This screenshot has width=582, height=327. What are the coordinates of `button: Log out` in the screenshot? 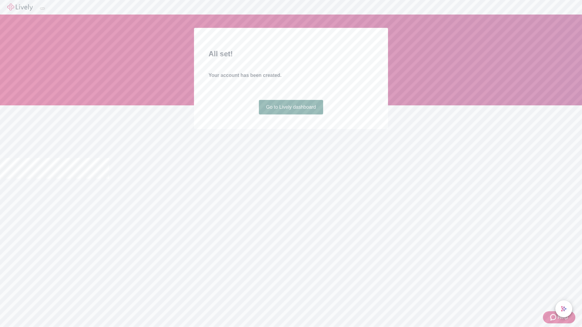 It's located at (42, 8).